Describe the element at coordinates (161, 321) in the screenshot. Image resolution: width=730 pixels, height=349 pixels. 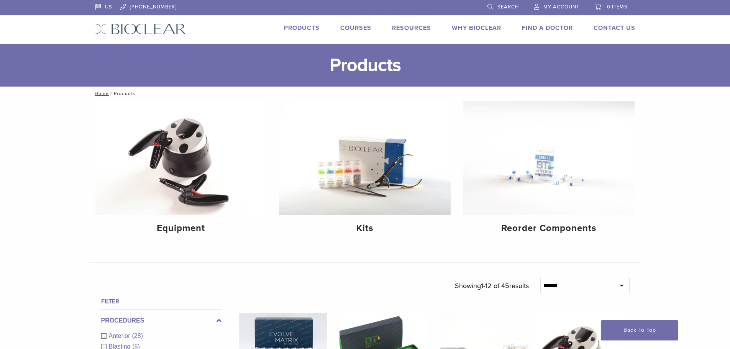
I see `label: Procedures` at that location.